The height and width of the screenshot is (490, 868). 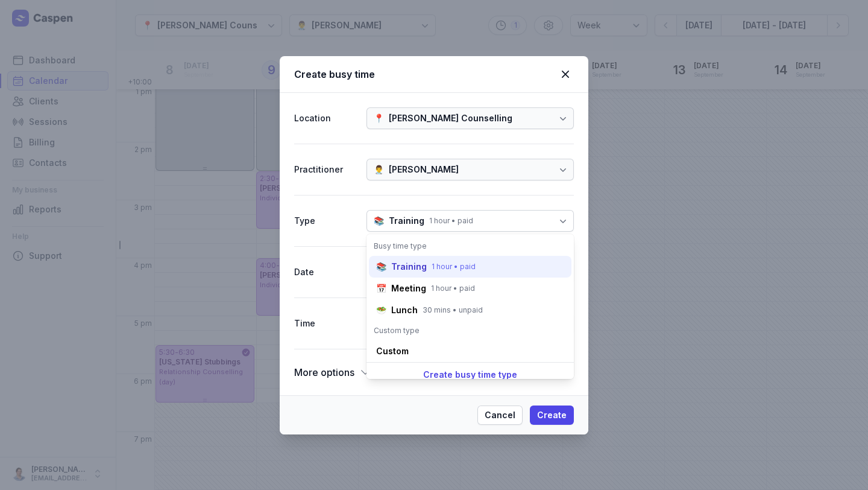 I want to click on div: Busy time type, so click(x=470, y=247).